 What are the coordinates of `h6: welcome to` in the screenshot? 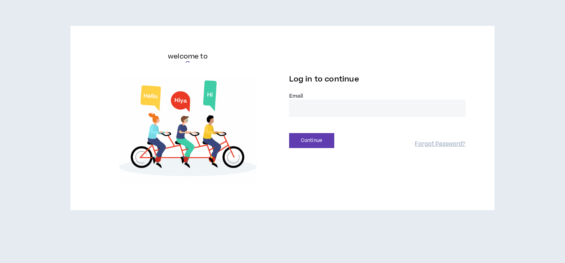 It's located at (188, 56).